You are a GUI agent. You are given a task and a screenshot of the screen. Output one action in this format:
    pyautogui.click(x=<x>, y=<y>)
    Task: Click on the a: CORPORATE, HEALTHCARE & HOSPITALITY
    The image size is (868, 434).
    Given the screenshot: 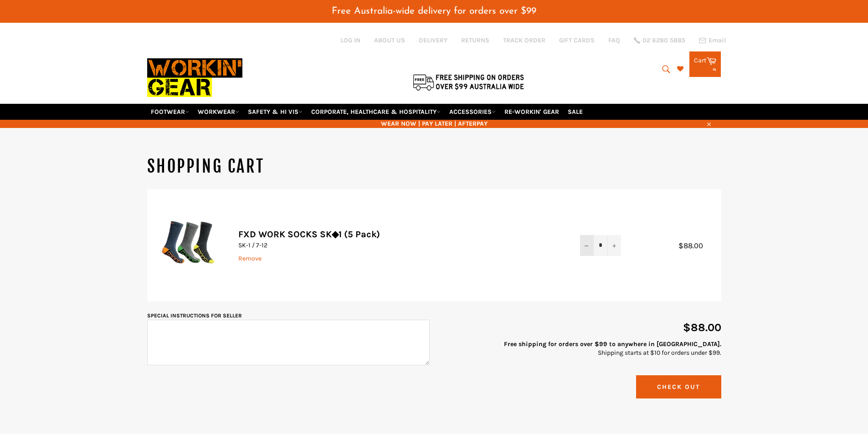 What is the action you would take?
    pyautogui.click(x=376, y=111)
    